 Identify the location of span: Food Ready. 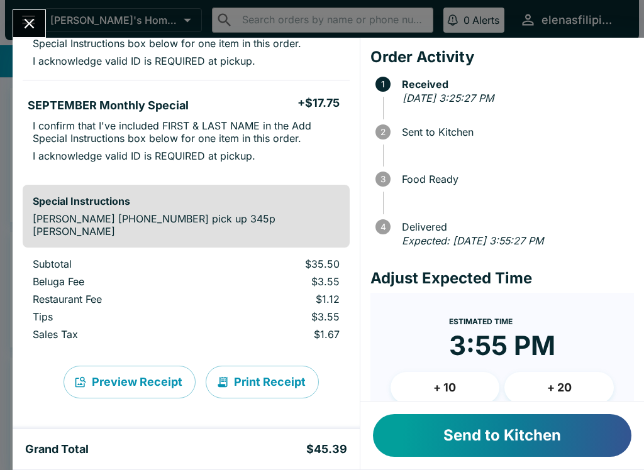
(514, 179).